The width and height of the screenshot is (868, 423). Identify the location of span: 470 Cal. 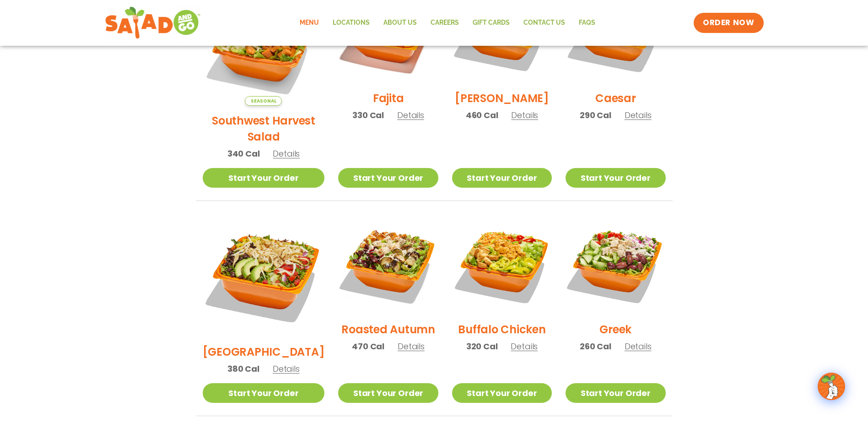
(368, 346).